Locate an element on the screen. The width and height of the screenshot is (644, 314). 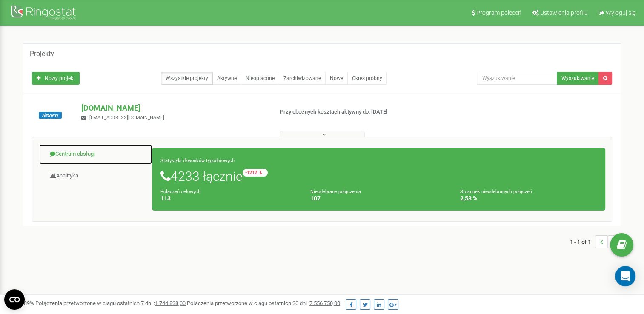
button: Wyszukiwanie is located at coordinates (577, 78).